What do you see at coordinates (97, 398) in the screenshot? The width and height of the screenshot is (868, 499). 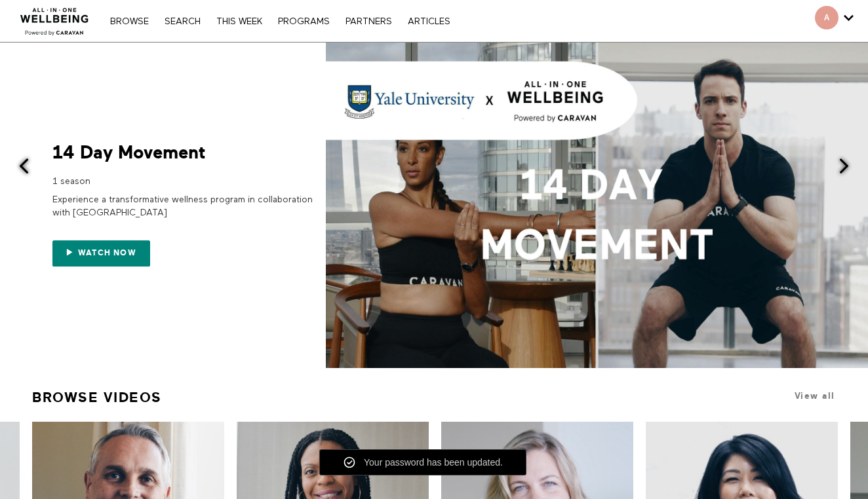 I see `a: Browse Videos` at bounding box center [97, 398].